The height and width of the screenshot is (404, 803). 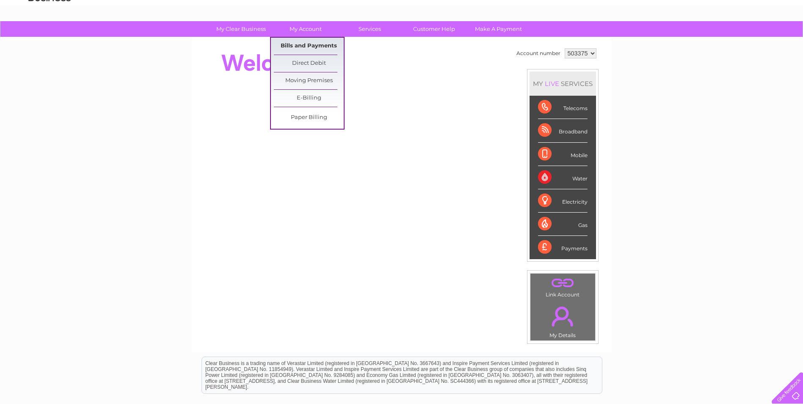 What do you see at coordinates (757, 39) in the screenshot?
I see `a: Contact` at bounding box center [757, 39].